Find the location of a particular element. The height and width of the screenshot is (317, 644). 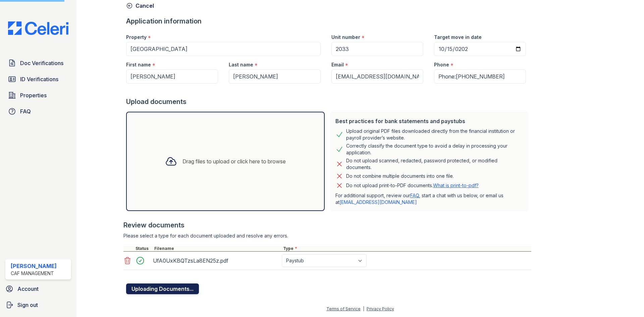

a: Account is located at coordinates (38, 289).